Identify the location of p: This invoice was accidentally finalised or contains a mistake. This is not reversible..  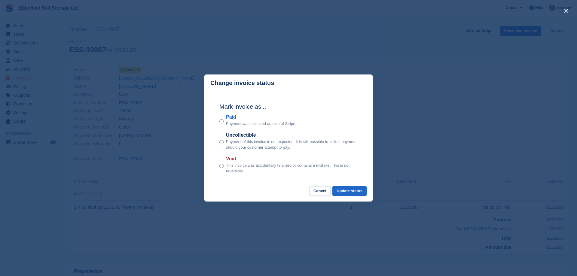
(292, 168).